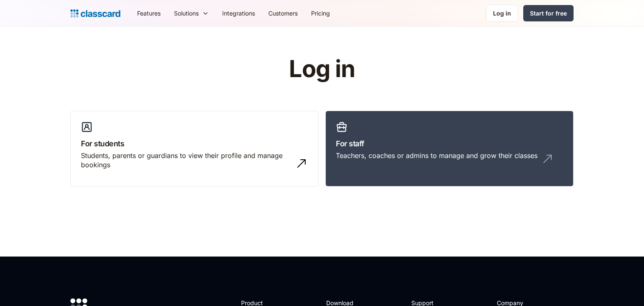  I want to click on h1: Log in, so click(322, 69).